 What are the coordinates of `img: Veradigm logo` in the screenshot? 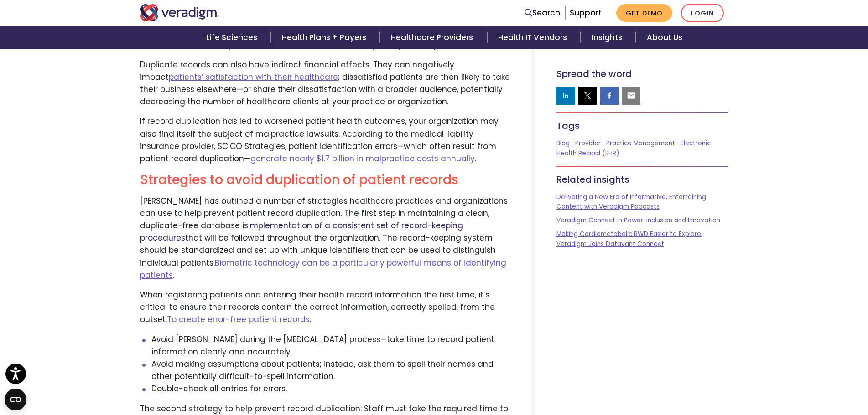 It's located at (180, 13).